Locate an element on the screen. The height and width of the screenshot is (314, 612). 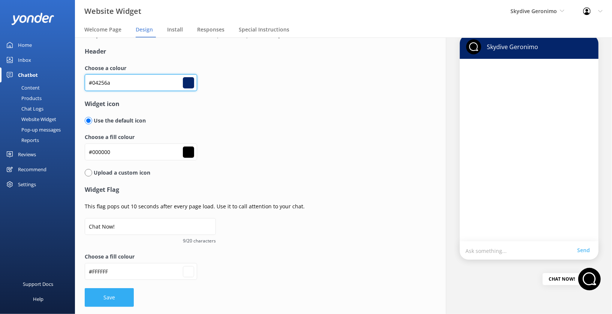
div: Settings is located at coordinates (27, 184).